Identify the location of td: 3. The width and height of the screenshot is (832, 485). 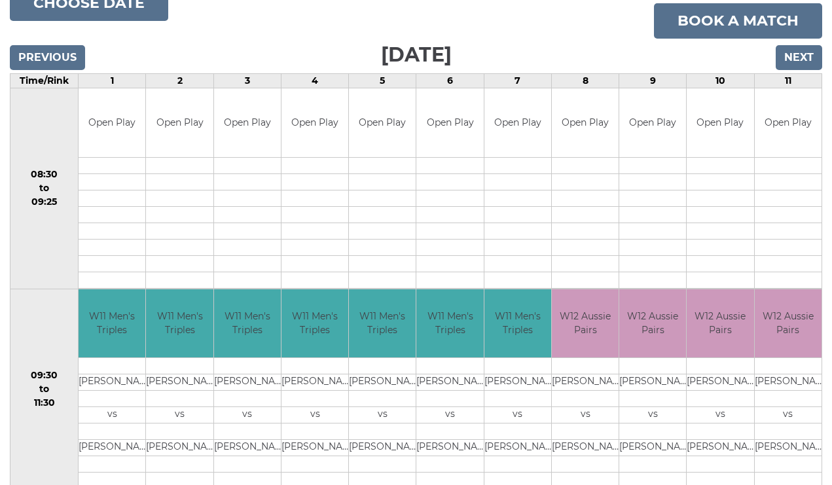
(247, 81).